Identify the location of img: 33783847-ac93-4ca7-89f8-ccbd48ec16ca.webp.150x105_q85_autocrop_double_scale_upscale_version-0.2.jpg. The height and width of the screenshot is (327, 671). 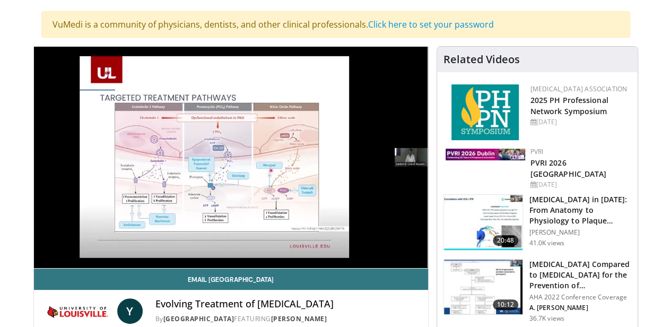
(485, 154).